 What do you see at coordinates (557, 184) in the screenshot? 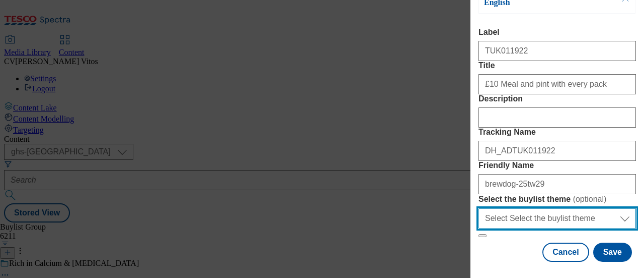
I see `input: Enter Friendly Name` at bounding box center [557, 184].